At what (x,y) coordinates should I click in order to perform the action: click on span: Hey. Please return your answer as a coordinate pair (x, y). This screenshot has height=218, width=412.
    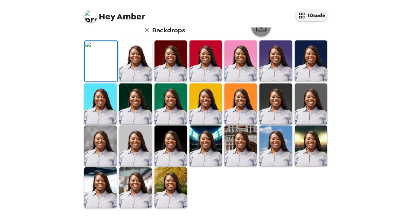
    Looking at the image, I should click on (107, 17).